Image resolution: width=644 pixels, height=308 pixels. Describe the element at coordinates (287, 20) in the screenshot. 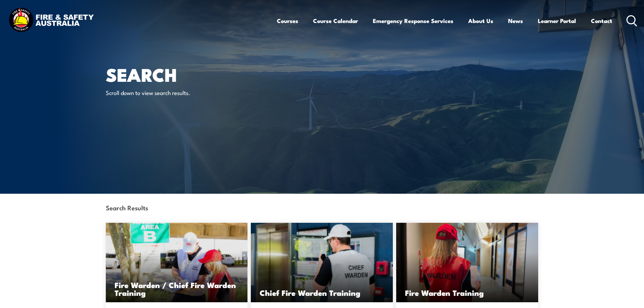

I see `a: Courses` at that location.